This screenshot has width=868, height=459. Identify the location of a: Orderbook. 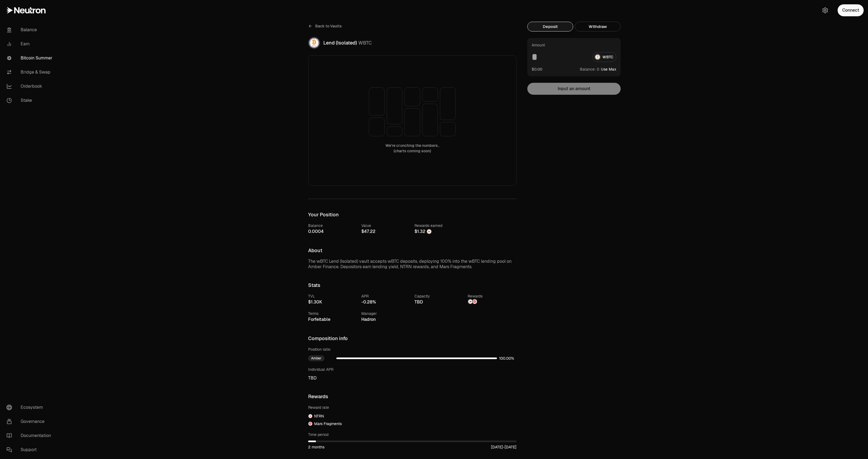
(30, 86).